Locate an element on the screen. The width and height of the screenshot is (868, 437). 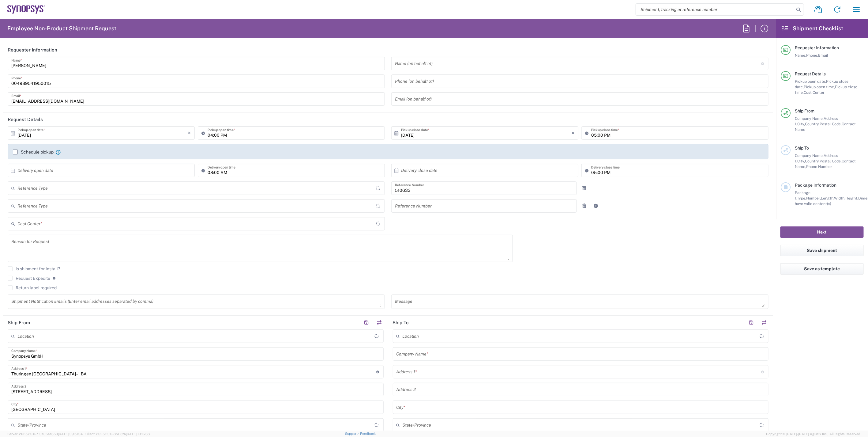
h2: Employee Non-Product Shipment Request is located at coordinates (62, 29).